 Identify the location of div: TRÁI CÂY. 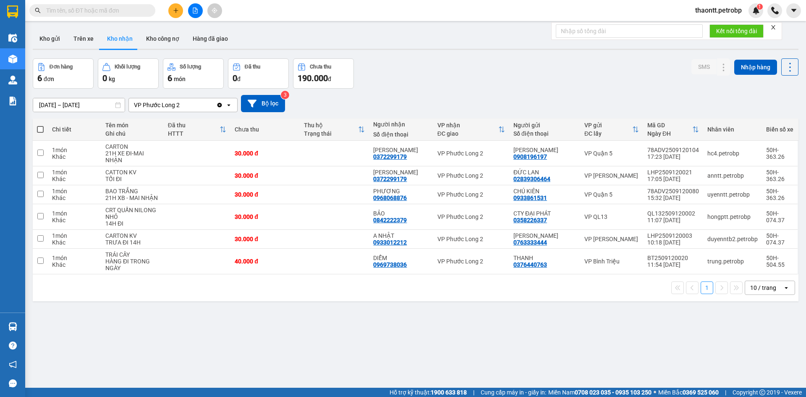
(132, 254).